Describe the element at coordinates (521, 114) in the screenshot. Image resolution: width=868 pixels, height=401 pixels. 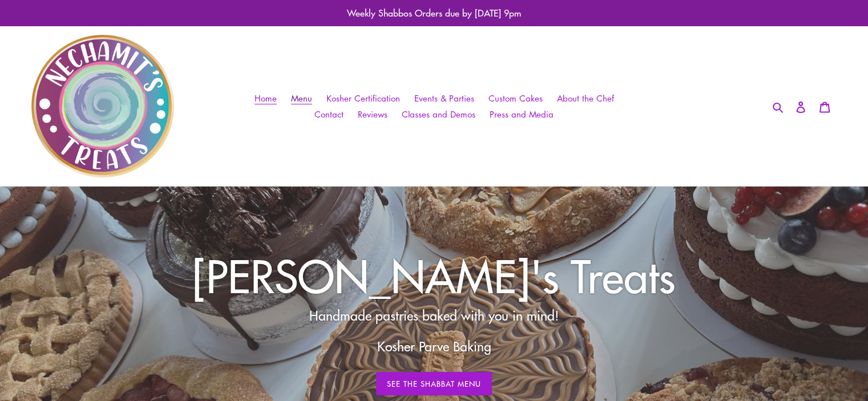
I see `a: Press and Media` at that location.